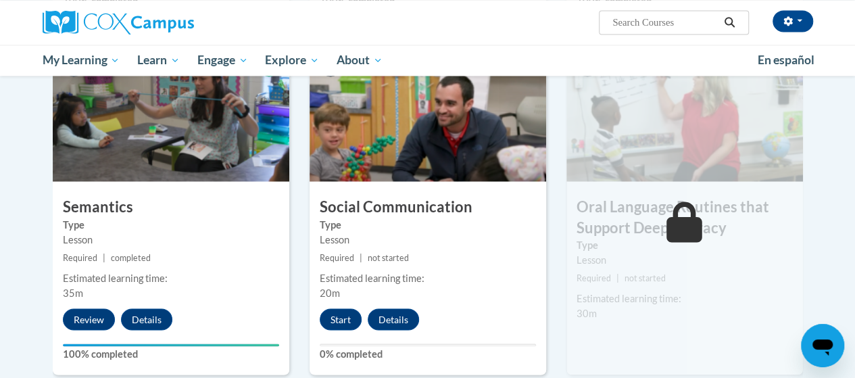  What do you see at coordinates (118, 22) in the screenshot?
I see `img: Cox Campus` at bounding box center [118, 22].